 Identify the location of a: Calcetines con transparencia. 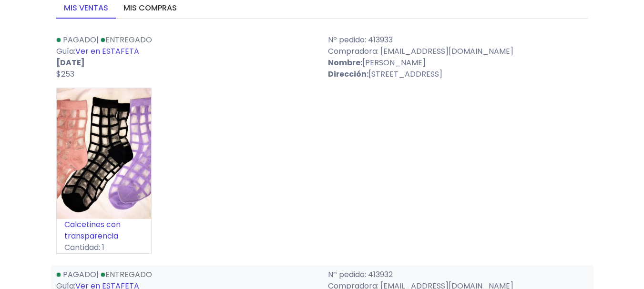
(93, 230).